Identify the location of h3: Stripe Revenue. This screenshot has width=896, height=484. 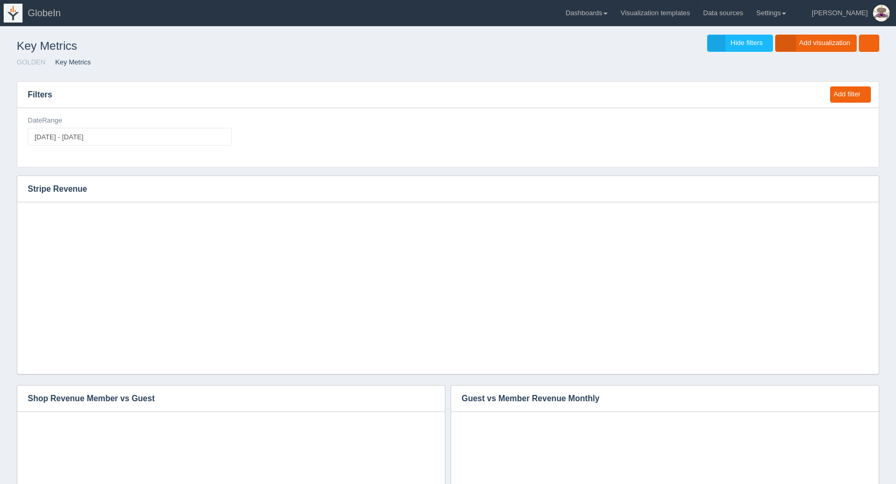
(440, 189).